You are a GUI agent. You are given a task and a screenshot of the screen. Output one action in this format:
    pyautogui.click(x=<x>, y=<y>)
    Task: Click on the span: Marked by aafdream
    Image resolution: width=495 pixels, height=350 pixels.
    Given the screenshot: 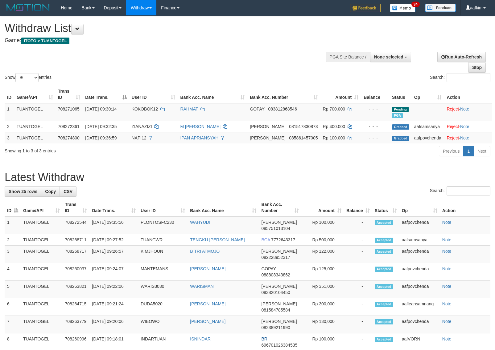 What is the action you would take?
    pyautogui.click(x=397, y=116)
    